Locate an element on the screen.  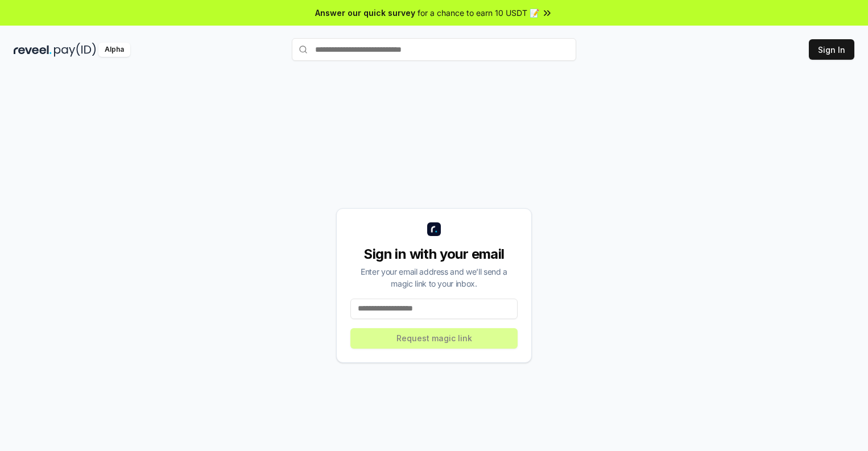
span: for a chance to earn 10 USDT 📝 is located at coordinates (478, 12).